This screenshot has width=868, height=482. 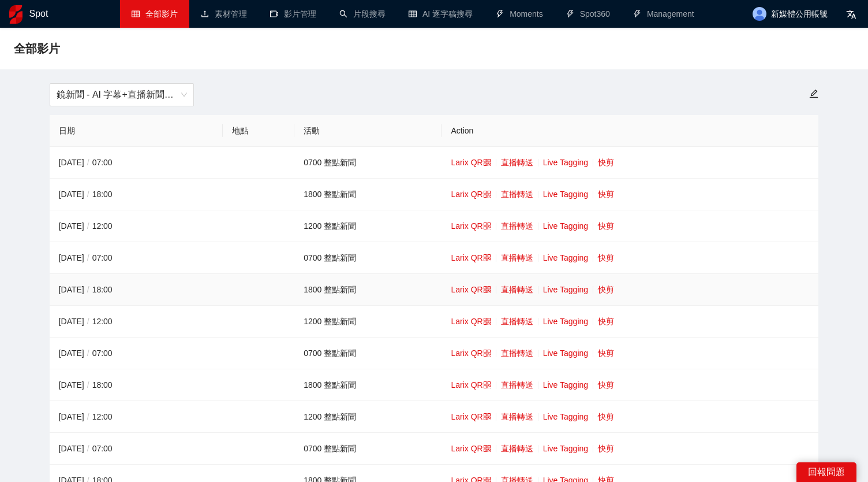 What do you see at coordinates (15, 14) in the screenshot?
I see `img: logo` at bounding box center [15, 14].